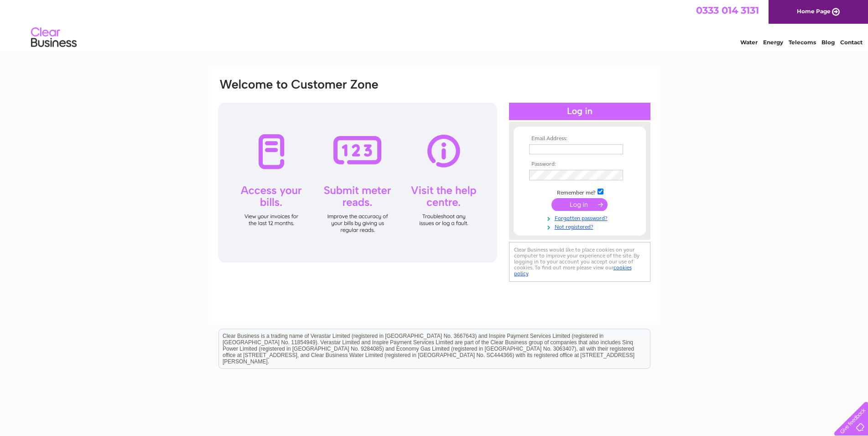 The width and height of the screenshot is (868, 436). Describe the element at coordinates (573, 270) in the screenshot. I see `a: cookies policy` at that location.